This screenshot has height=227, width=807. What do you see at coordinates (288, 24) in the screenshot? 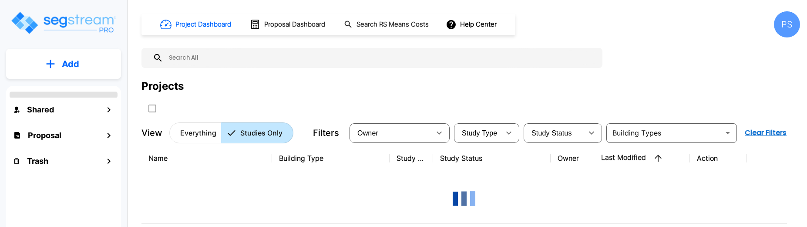
I see `button: Proposal Dashboard` at bounding box center [288, 24].